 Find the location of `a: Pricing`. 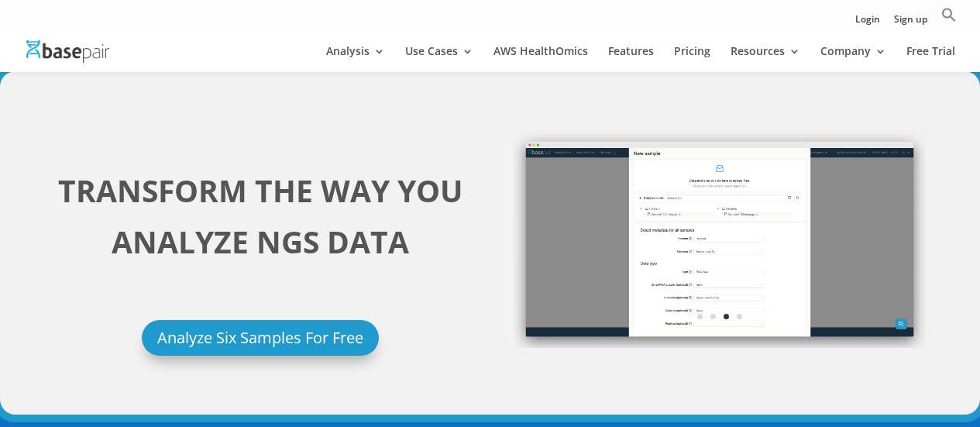

a: Pricing is located at coordinates (692, 59).